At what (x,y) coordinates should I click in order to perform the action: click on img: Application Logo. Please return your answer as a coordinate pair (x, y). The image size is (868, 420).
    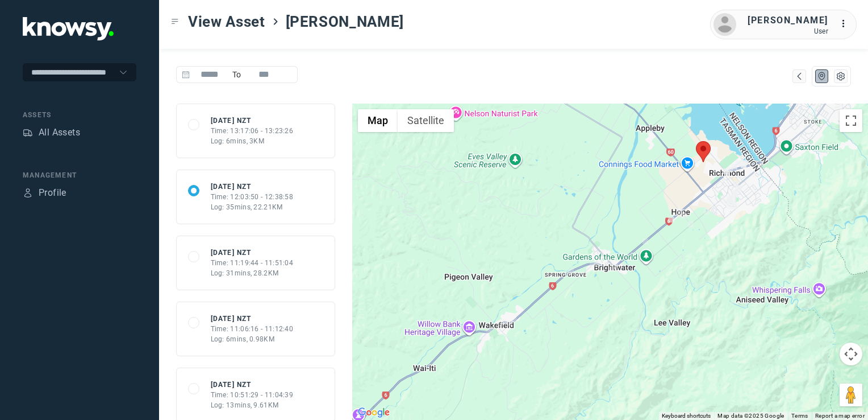
    Looking at the image, I should click on (68, 28).